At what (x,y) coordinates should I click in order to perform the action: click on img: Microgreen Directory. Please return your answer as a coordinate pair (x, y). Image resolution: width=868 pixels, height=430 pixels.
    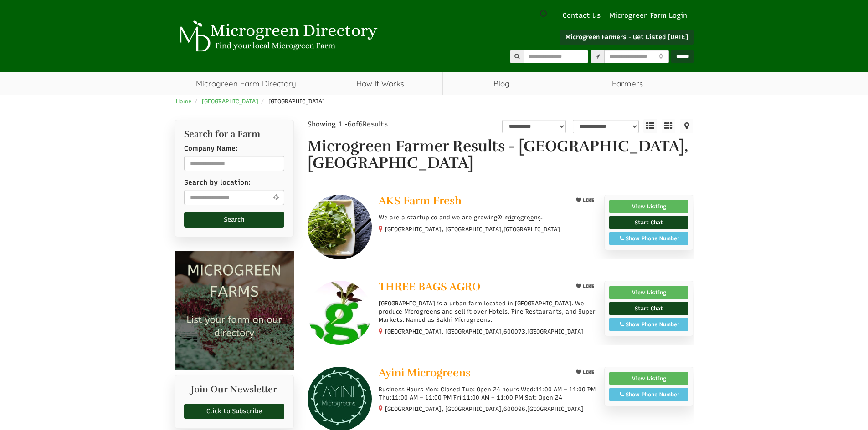
    Looking at the image, I should click on (277, 36).